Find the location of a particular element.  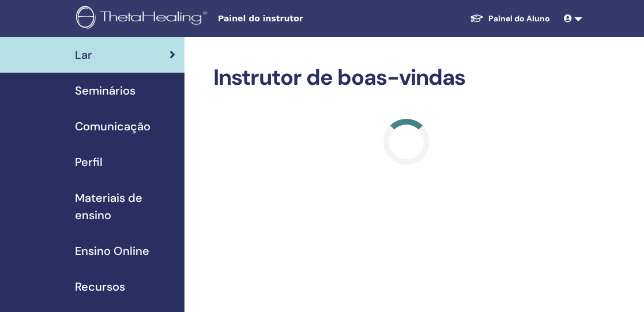

span: Seminários is located at coordinates (105, 91).